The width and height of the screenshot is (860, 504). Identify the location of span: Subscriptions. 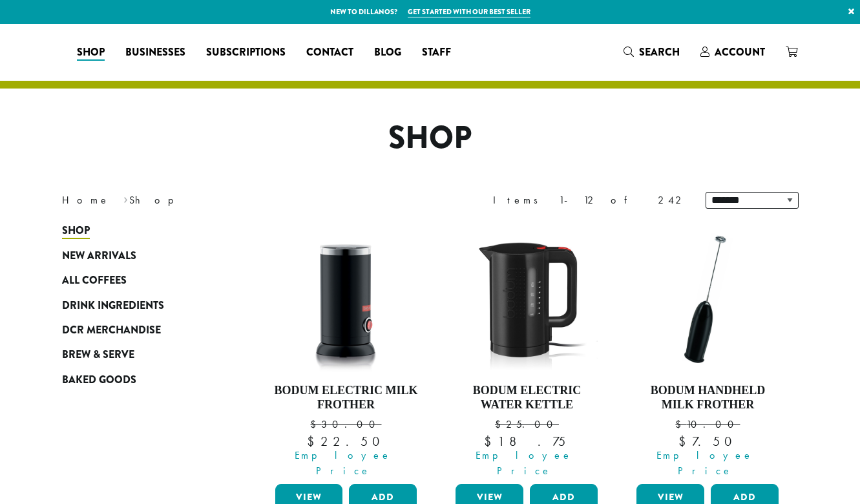
(245, 52).